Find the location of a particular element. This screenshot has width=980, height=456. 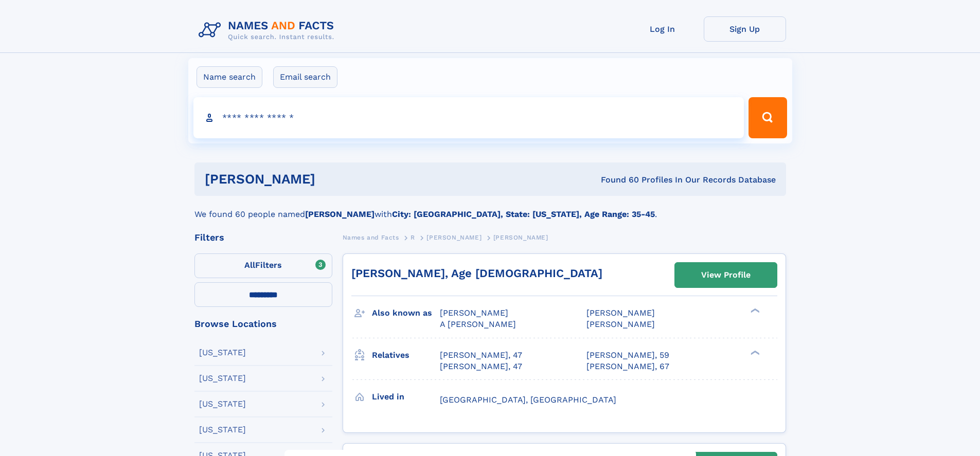

img: Logo Names and Facts is located at coordinates (269, 30).